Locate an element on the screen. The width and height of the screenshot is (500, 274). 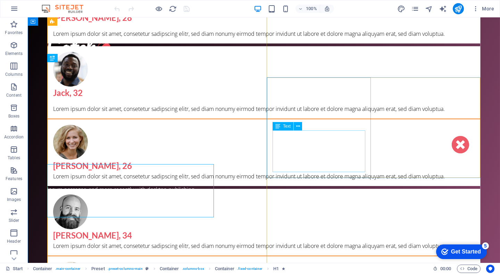
p: Features is located at coordinates (14, 179).